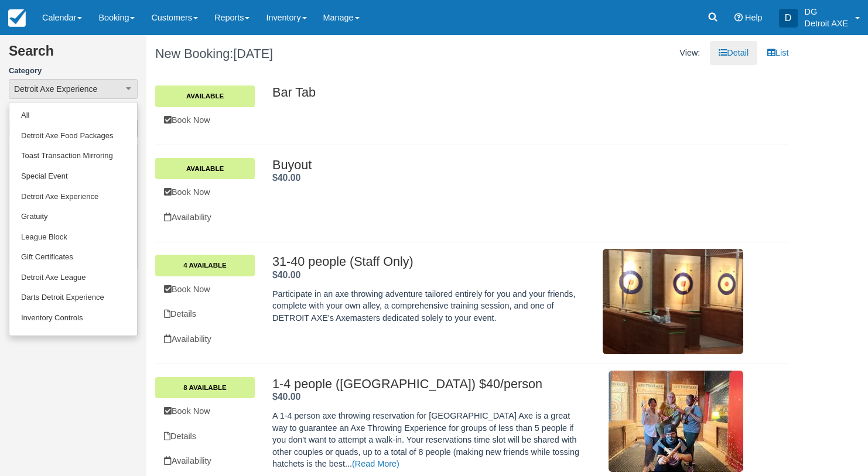  Describe the element at coordinates (429, 306) in the screenshot. I see `p: Participate in an axe throwing adventure tailored entirely for you and your friends, complete wit...` at that location.